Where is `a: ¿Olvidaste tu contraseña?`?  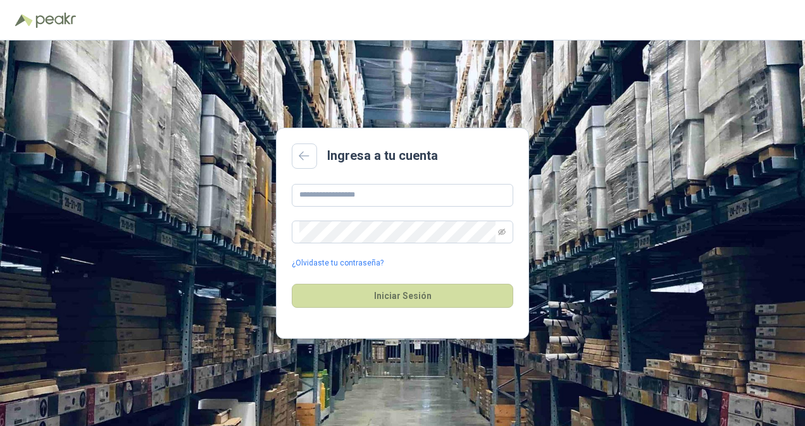
a: ¿Olvidaste tu contraseña? is located at coordinates (337, 263).